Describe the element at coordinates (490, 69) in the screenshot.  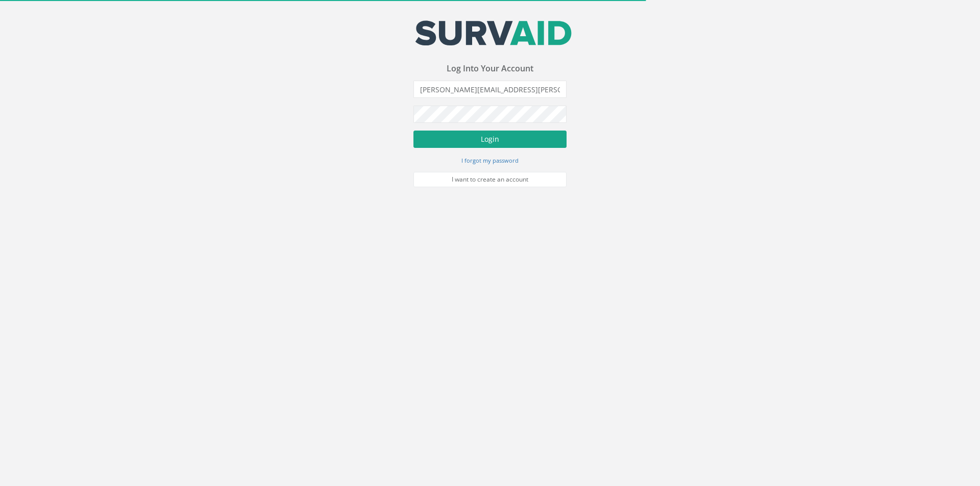
I see `h3: Log Into Your Account` at that location.